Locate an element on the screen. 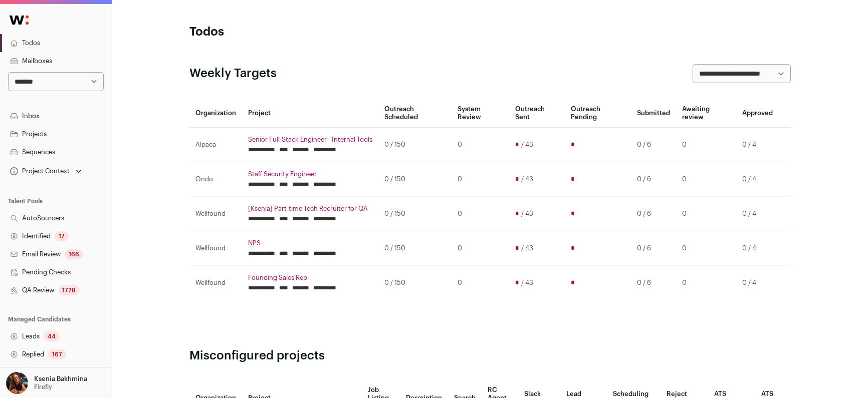  th: Organization is located at coordinates (215, 113).